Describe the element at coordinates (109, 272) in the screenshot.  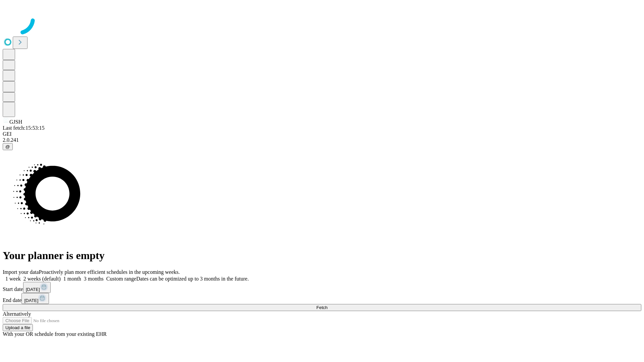
I see `span: Proactively plan more efficient schedules in the upcoming weeks.` at that location.